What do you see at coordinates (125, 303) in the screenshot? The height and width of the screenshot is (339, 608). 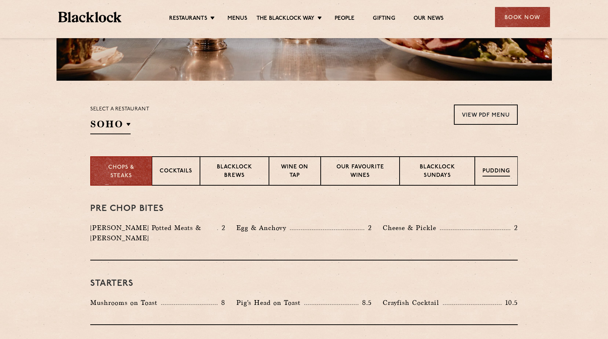 I see `p: Mushrooms on Toast` at bounding box center [125, 303].